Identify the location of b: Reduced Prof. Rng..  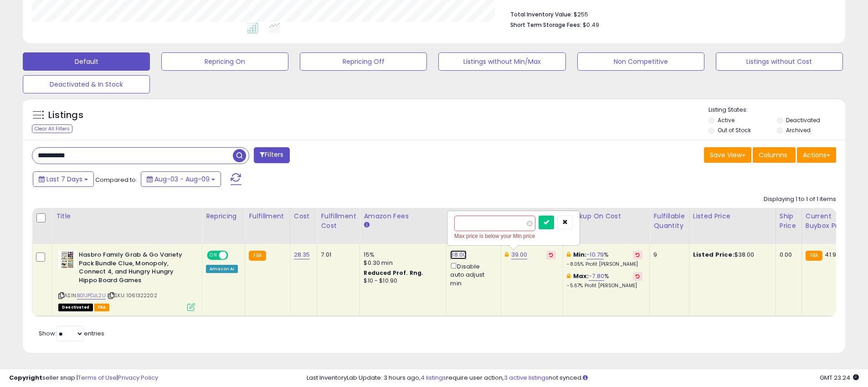
(394, 273).